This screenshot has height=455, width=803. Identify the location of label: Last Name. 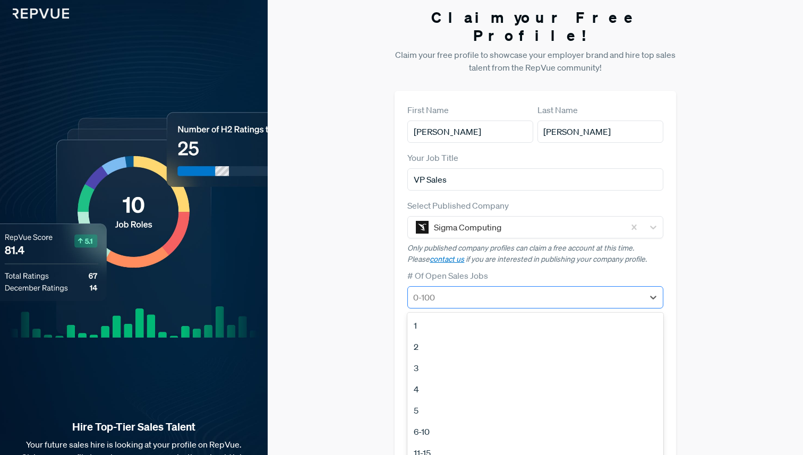
(558, 110).